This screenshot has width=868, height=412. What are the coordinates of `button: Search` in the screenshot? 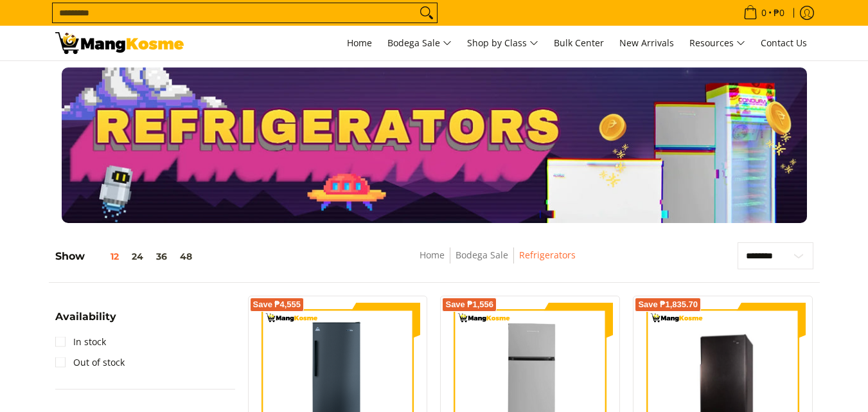 It's located at (427, 13).